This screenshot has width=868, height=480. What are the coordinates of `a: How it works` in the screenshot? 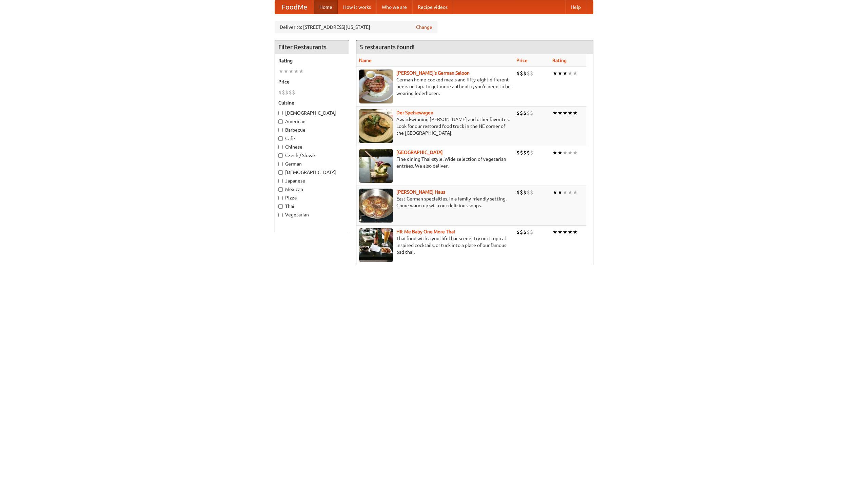 It's located at (357, 7).